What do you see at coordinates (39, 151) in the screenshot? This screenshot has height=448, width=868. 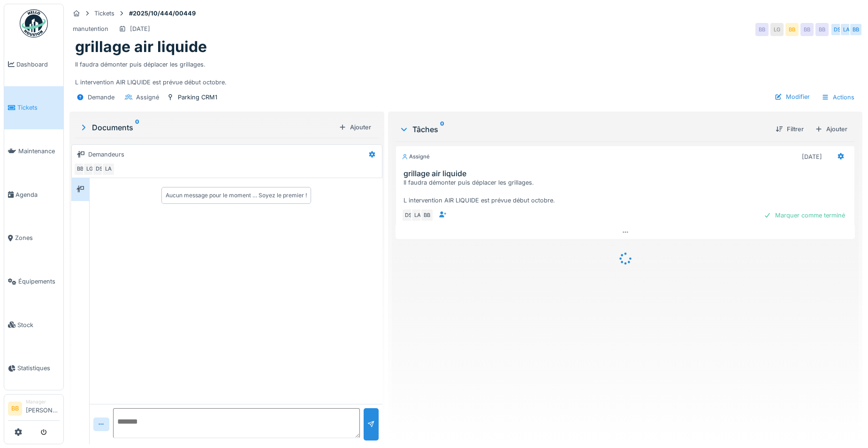 I see `span: Maintenance` at bounding box center [39, 151].